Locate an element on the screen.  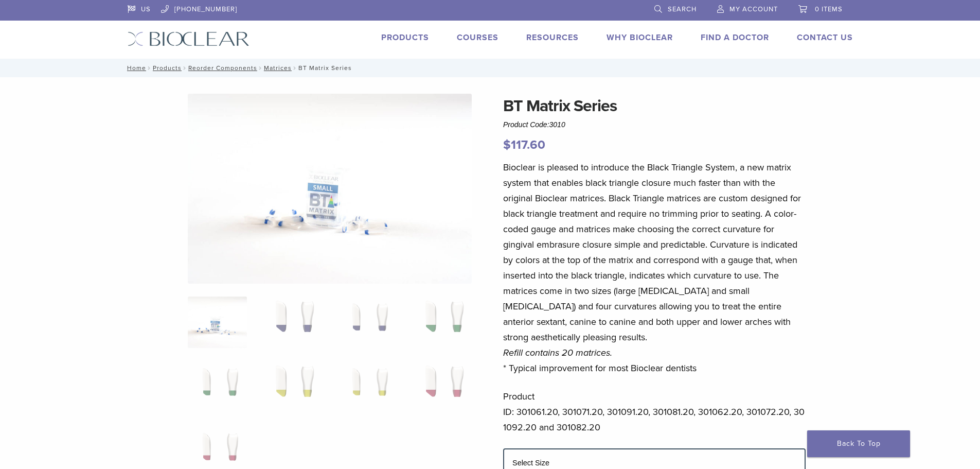
img: BT Matrix Series - Image 8 is located at coordinates (442, 387).